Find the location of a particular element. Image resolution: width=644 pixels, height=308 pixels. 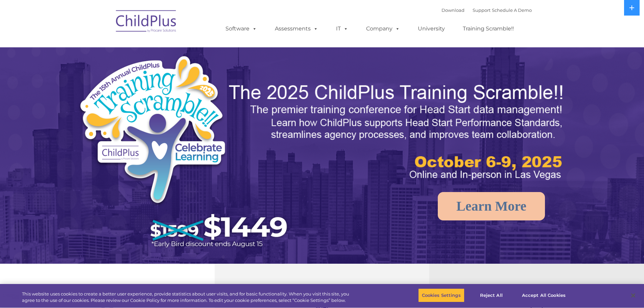

a: University is located at coordinates (431, 29).